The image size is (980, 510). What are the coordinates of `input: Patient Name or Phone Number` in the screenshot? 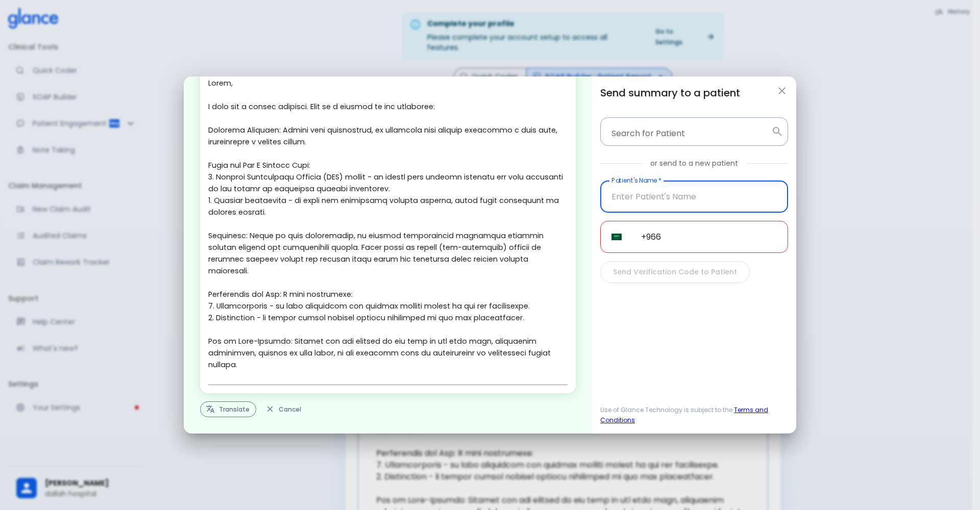 It's located at (686, 132).